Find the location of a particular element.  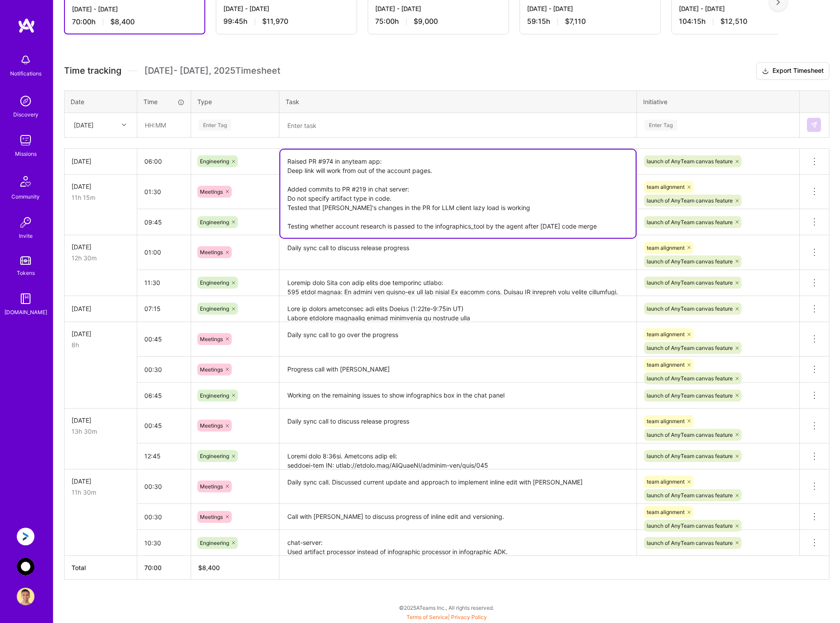

textarea: chat-server: Used artifact processor instead of infographic processor in infographic ADK. Created... is located at coordinates (458, 543).